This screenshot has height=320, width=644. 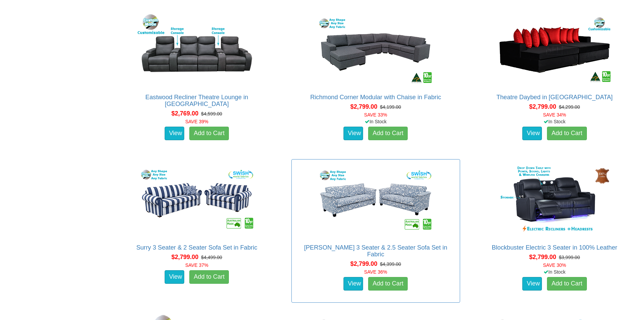 What do you see at coordinates (376, 200) in the screenshot?
I see `img: Tiffany 3 Seater & 2.5 Seater Sofa Set in Fabric` at bounding box center [376, 200].